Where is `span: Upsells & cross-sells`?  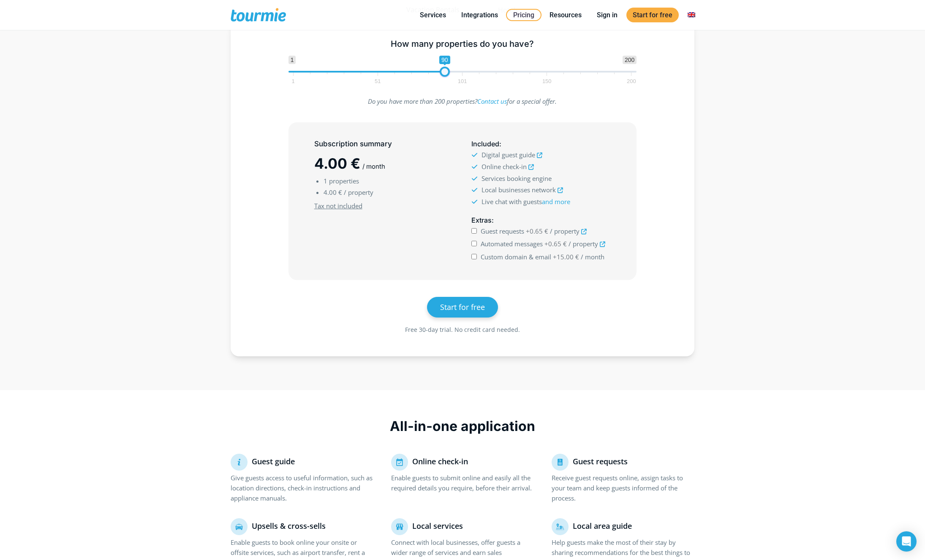
span: Upsells & cross-sells is located at coordinates (288, 526).